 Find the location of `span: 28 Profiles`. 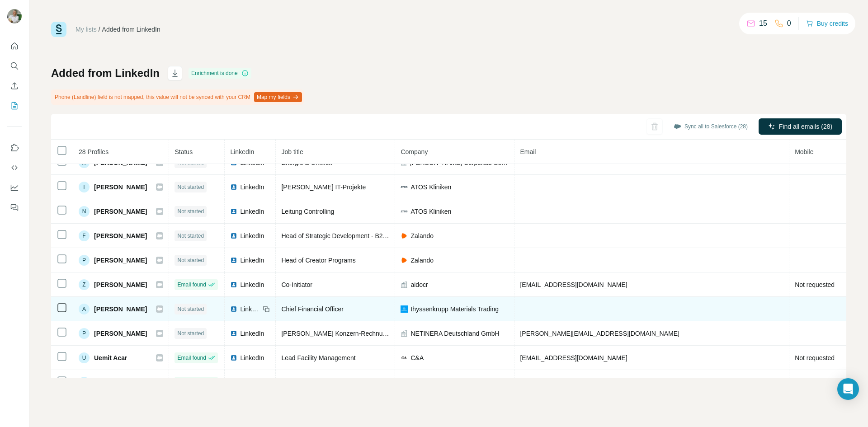

span: 28 Profiles is located at coordinates (93, 152).